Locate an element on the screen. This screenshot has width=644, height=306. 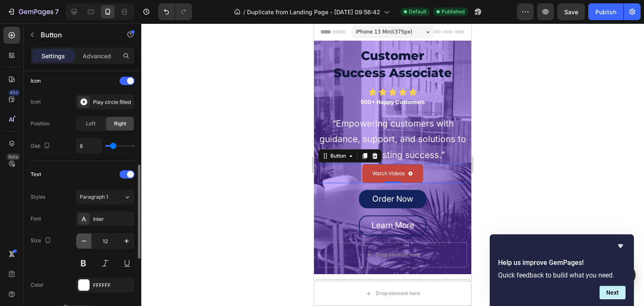
p: 7 is located at coordinates (56, 11).